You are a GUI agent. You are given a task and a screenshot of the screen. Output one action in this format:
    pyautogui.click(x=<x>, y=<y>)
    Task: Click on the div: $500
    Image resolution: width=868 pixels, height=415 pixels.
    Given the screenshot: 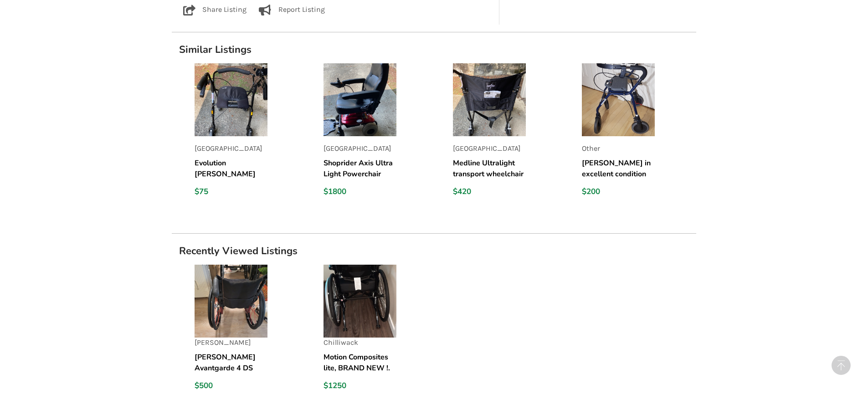 What is the action you would take?
    pyautogui.click(x=231, y=386)
    